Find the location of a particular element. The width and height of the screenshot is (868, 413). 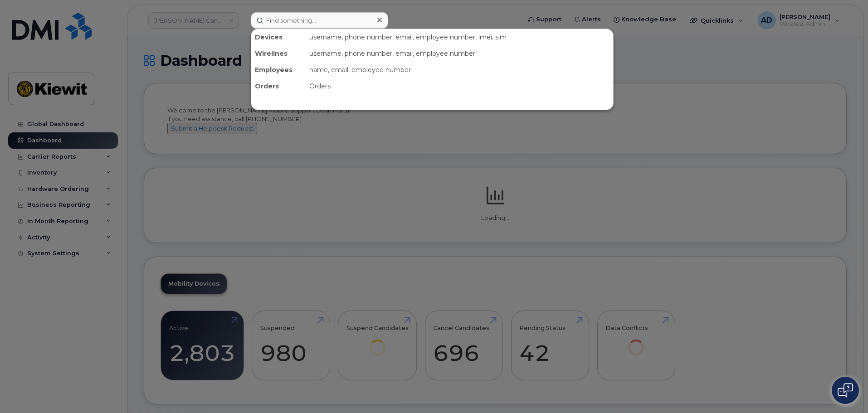

div: username, phone number, email, employee number, imei, sim is located at coordinates (460, 37).